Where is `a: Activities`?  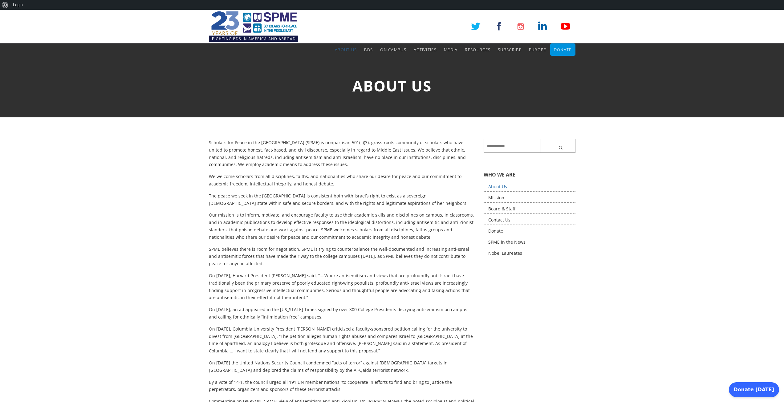
a: Activities is located at coordinates (425, 50).